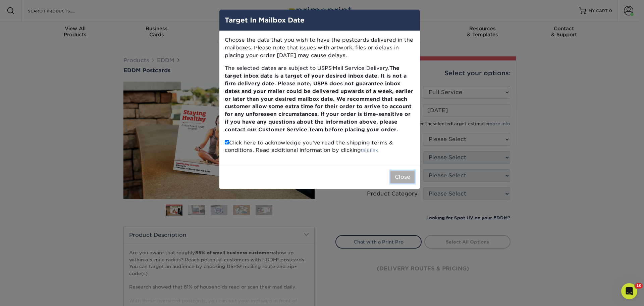 The image size is (644, 306). I want to click on p: Choose the date that you wish to have the postcards delivered in the mailboxes. Please note that ..., so click(320, 48).